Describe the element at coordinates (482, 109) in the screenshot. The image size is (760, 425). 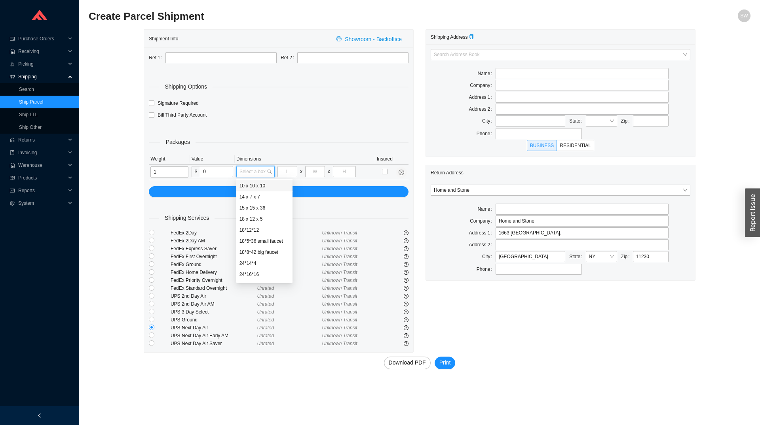
I see `label: Address 2` at that location.